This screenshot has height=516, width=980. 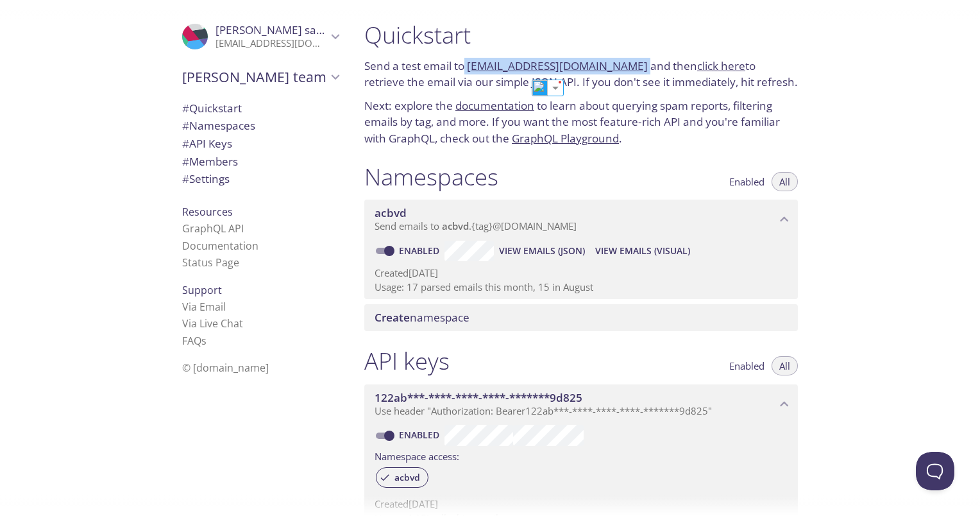 I want to click on div: Namespaces, so click(x=260, y=126).